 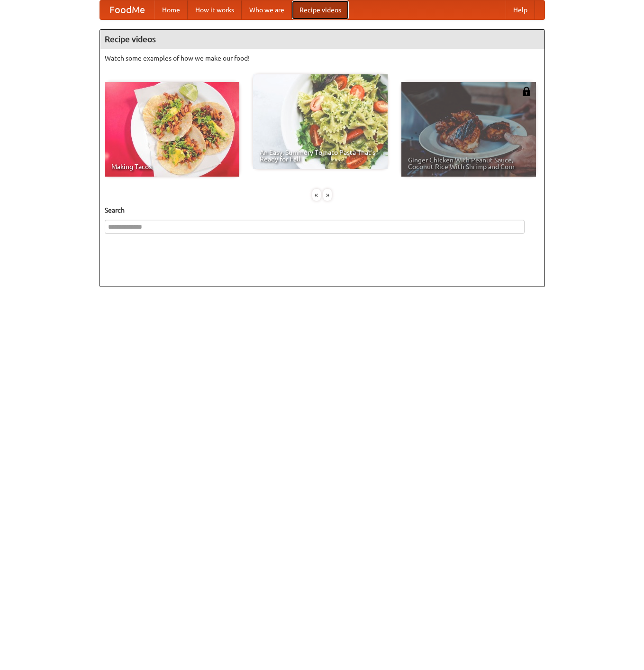 What do you see at coordinates (267, 10) in the screenshot?
I see `a: Who we are` at bounding box center [267, 10].